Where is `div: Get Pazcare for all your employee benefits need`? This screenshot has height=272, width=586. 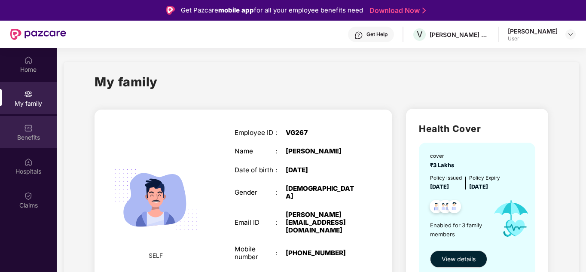
div: Get Pazcare for all your employee benefits need is located at coordinates (272, 10).